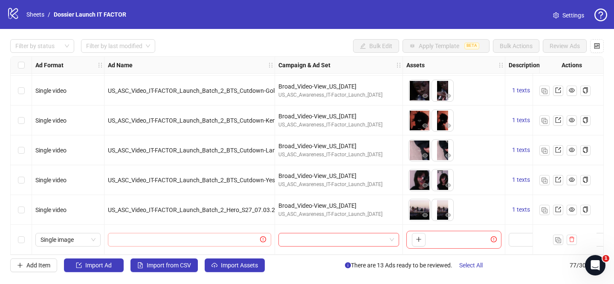 The height and width of the screenshot is (284, 614). I want to click on span: cloud-upload, so click(214, 266).